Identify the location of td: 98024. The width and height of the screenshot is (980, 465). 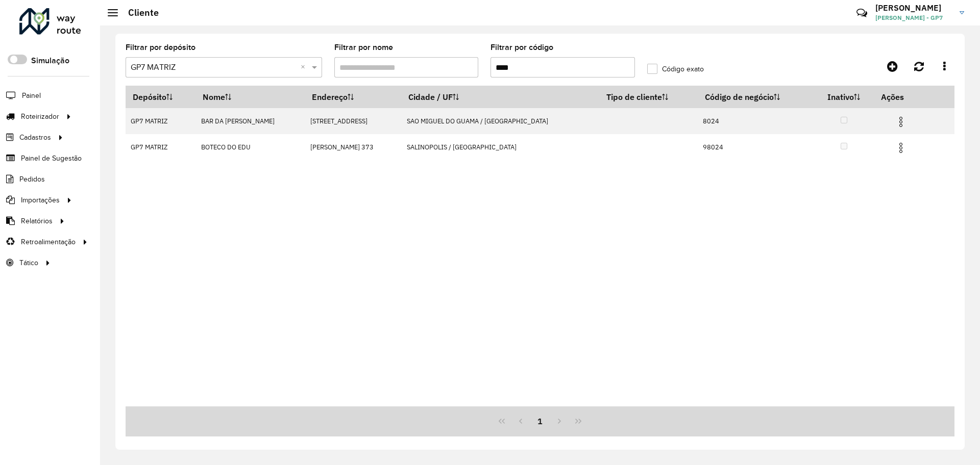
(755, 147).